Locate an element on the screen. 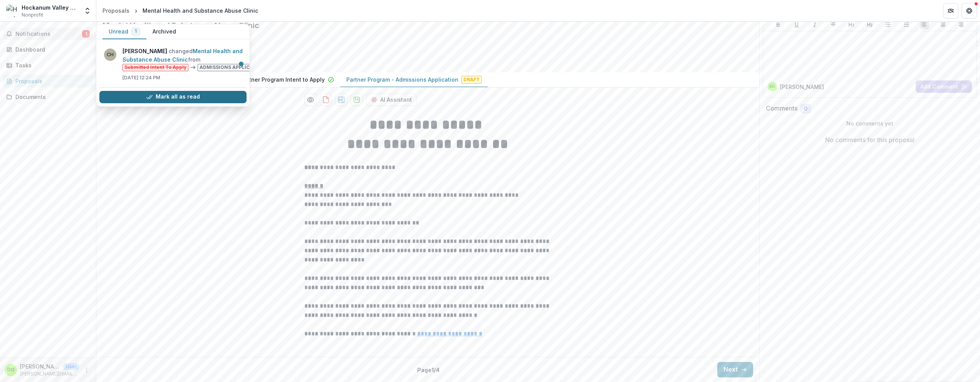 The image size is (980, 382). button: Underline is located at coordinates (797, 25).